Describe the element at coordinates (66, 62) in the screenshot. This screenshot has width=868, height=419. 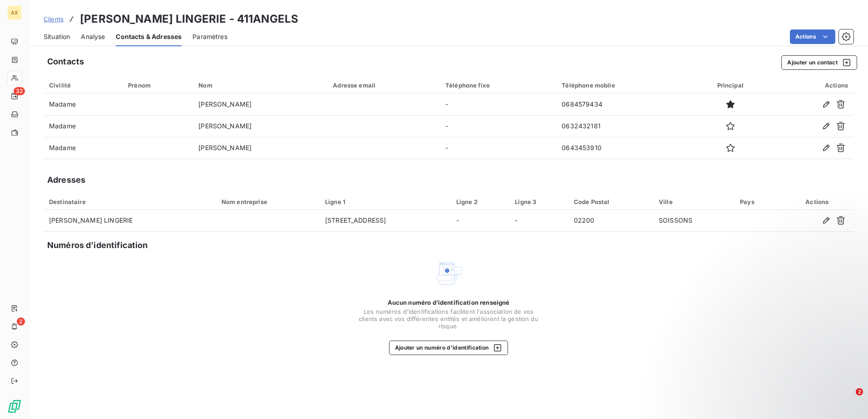
I see `h5: Contacts` at that location.